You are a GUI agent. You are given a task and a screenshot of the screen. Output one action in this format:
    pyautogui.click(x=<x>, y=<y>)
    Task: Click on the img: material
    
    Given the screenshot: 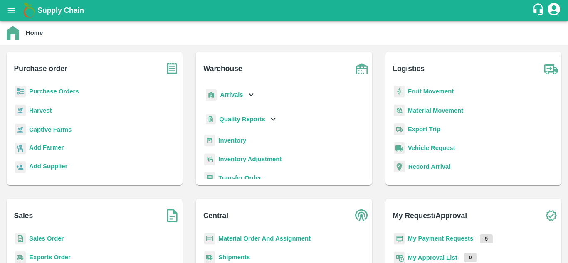 What is the action you would take?
    pyautogui.click(x=399, y=111)
    